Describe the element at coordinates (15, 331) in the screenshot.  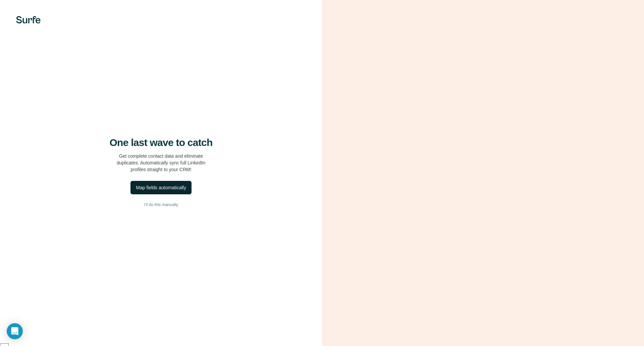
I see `div: Open Intercom Messenger` at that location.